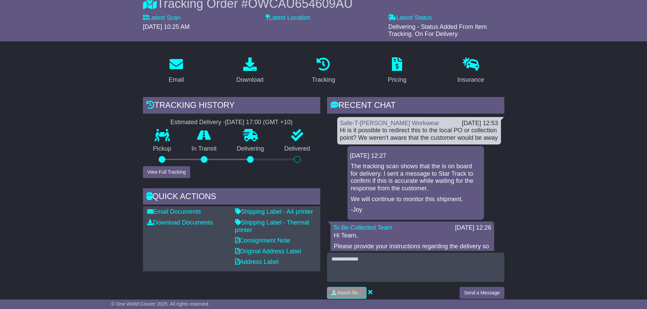  I want to click on label: Latest Status, so click(410, 18).